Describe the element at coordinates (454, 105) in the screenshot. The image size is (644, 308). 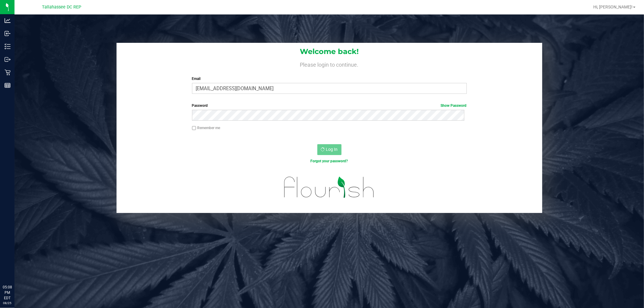
I see `a: Show Password` at that location.